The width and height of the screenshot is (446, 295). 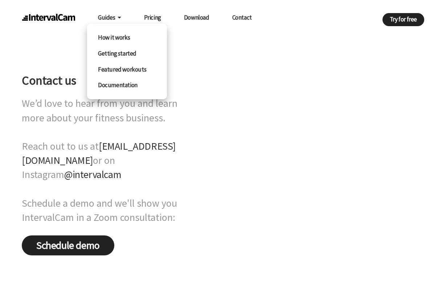 I want to click on a: How it works, so click(x=127, y=38).